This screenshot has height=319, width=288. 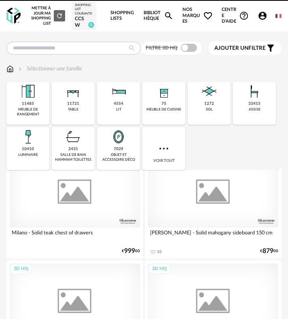 I want to click on span: 999, so click(x=129, y=251).